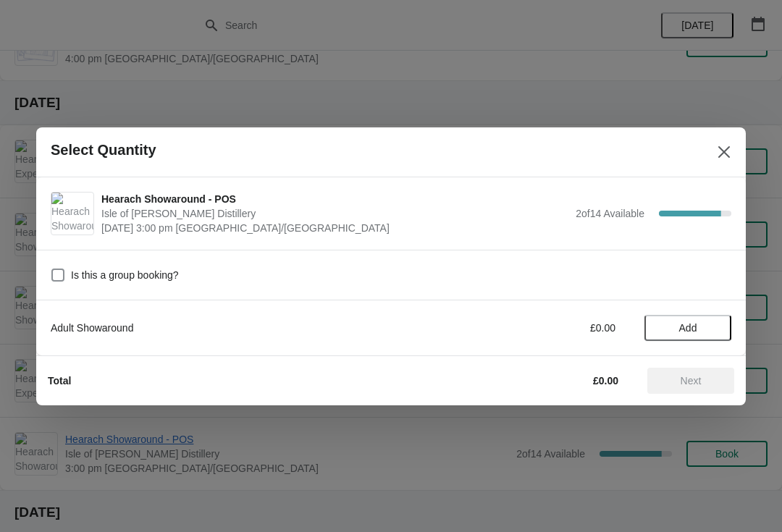 Image resolution: width=782 pixels, height=532 pixels. Describe the element at coordinates (335, 199) in the screenshot. I see `span: Hearach Showaround - POS` at that location.